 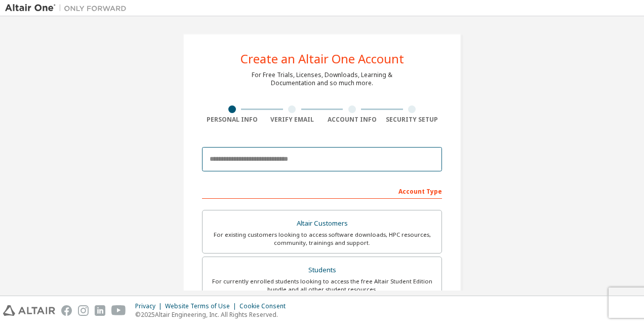 I want to click on div: Website Terms of Use, so click(x=202, y=306).